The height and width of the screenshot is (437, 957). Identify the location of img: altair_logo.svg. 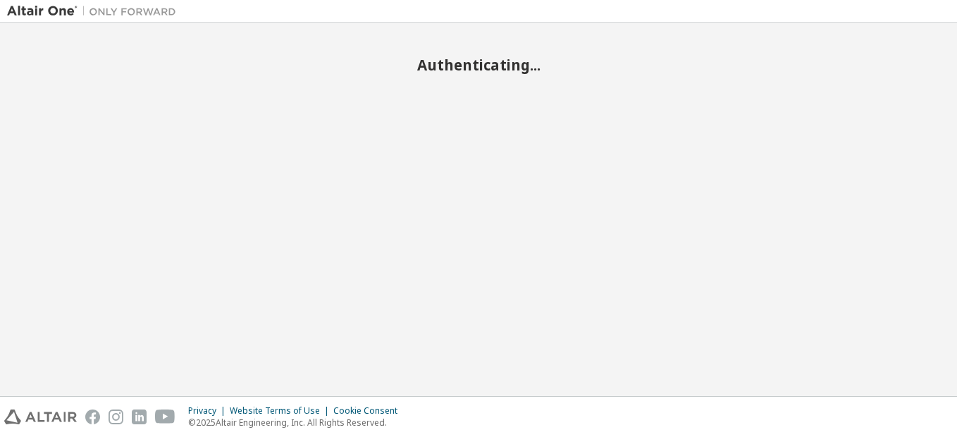
(40, 416).